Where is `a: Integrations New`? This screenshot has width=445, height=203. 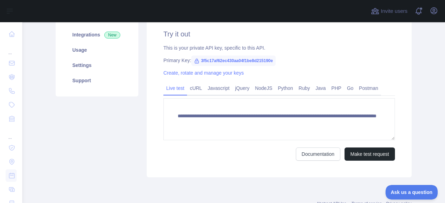 a: Integrations New is located at coordinates (97, 35).